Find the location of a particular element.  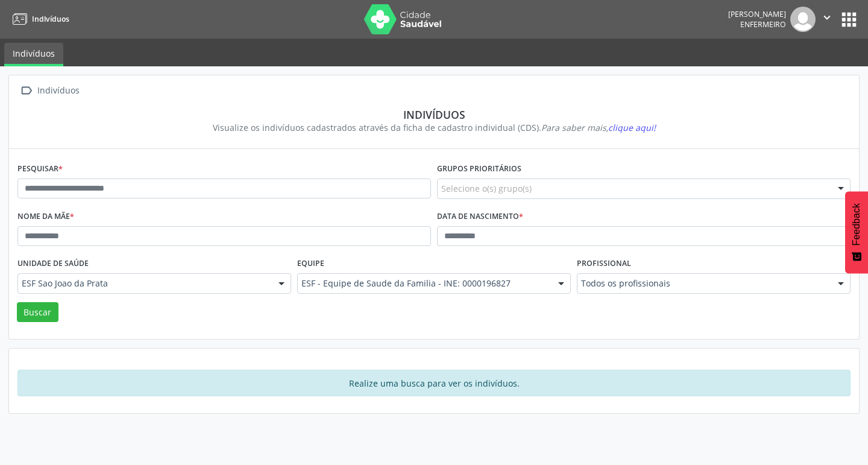

span: Enfermeiro is located at coordinates (763, 24).